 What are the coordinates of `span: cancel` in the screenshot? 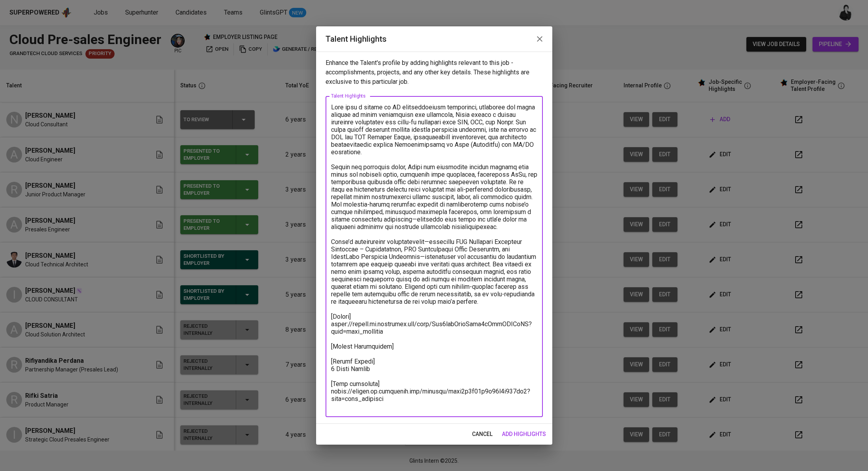 It's located at (482, 434).